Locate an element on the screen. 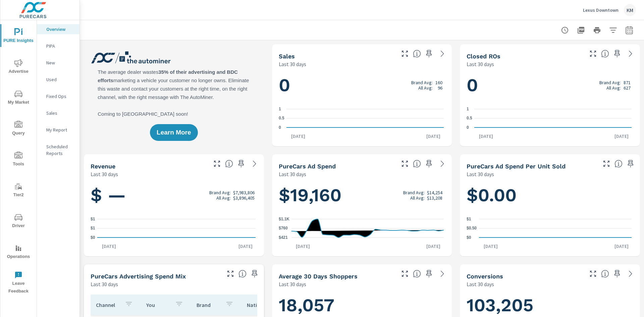  span: Driver is located at coordinates (19, 221).